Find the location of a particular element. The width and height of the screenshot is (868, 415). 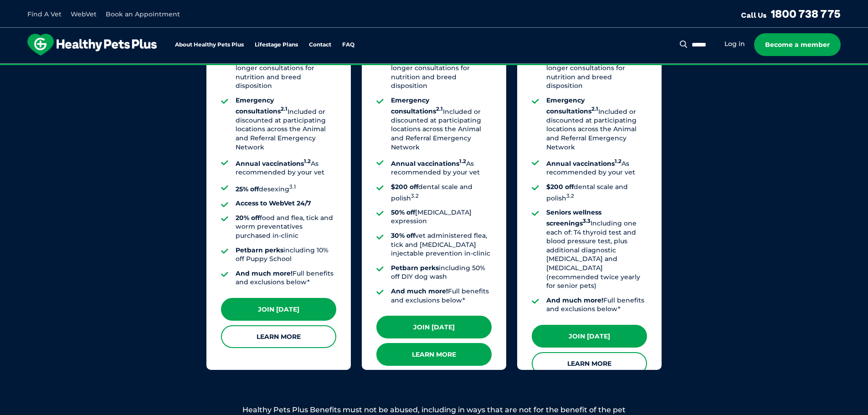

a: Lifestage Plans is located at coordinates (276, 45).